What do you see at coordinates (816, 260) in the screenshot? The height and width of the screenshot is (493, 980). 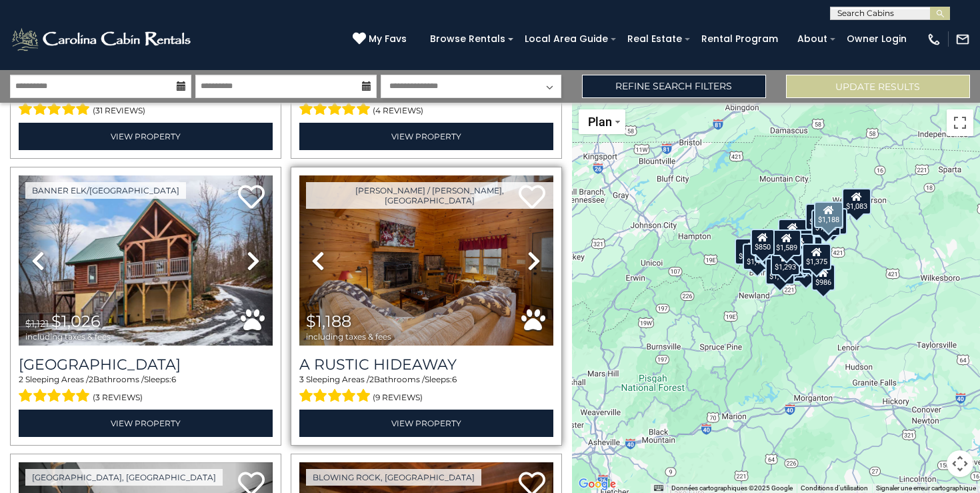 I see `div: $1,046` at bounding box center [816, 260].